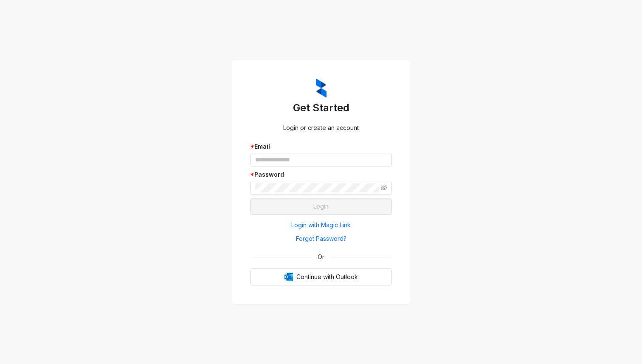 This screenshot has height=364, width=642. I want to click on img: Outlook, so click(288, 277).